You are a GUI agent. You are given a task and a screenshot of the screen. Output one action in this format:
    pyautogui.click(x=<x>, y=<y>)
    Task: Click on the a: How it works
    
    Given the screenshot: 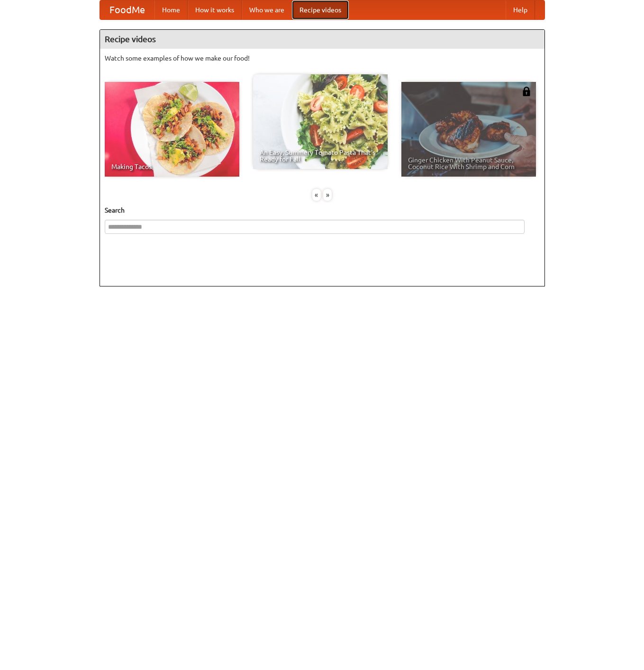 What is the action you would take?
    pyautogui.click(x=215, y=10)
    